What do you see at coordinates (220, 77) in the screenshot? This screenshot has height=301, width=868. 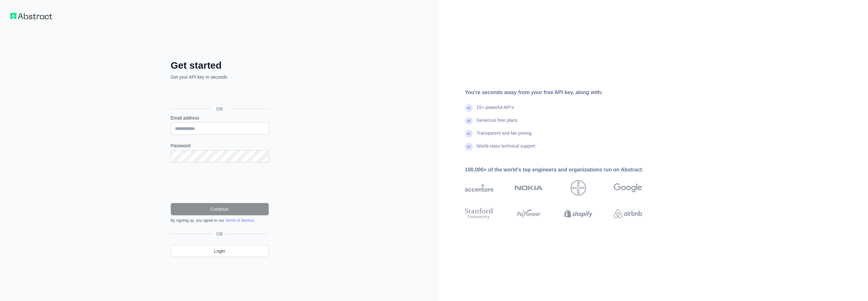 I see `p: Get your API key in seconds` at bounding box center [220, 77].